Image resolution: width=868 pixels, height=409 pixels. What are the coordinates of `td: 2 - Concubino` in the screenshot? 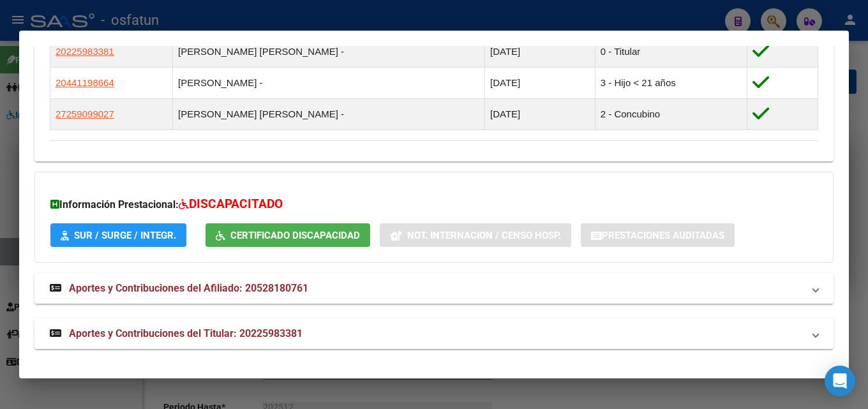 It's located at (671, 114).